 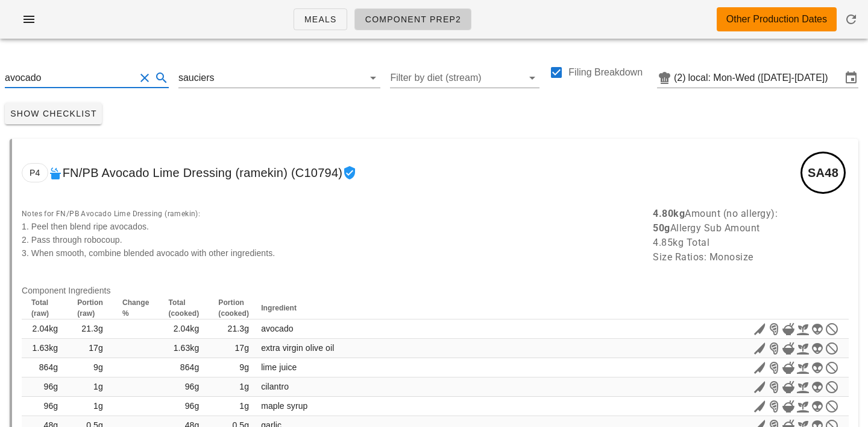 What do you see at coordinates (669, 213) in the screenshot?
I see `b: 4.80kg` at bounding box center [669, 213].